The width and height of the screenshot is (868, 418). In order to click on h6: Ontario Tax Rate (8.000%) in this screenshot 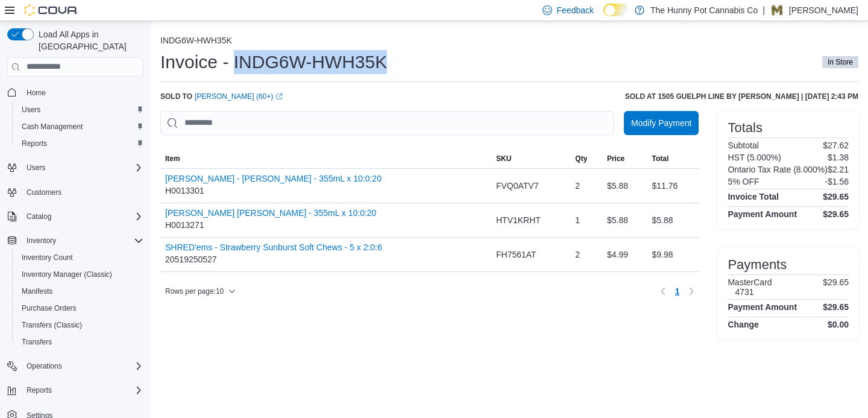, I will do `click(777, 169)`.